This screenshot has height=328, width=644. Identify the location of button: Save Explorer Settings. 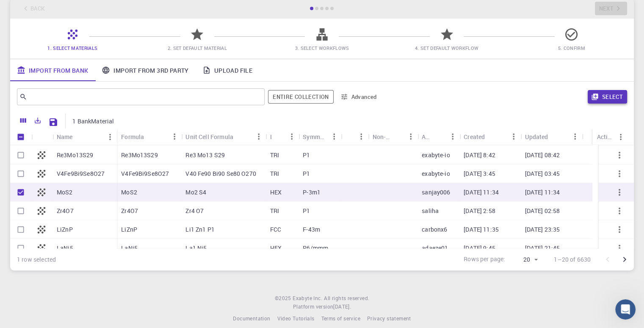
(53, 122).